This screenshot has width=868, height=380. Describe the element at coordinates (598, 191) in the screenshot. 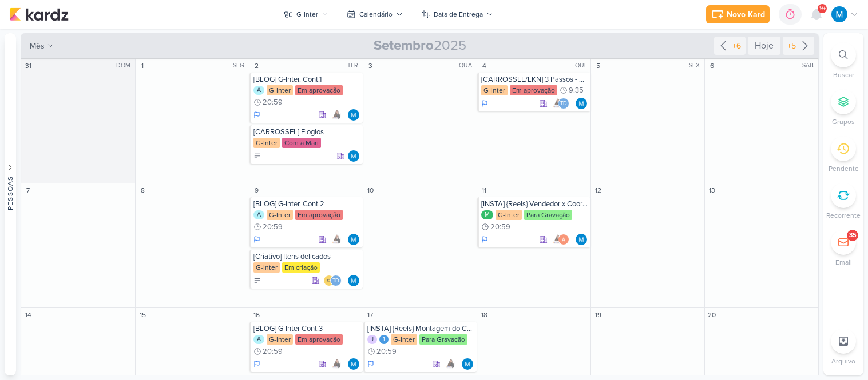

I see `div: 12` at that location.